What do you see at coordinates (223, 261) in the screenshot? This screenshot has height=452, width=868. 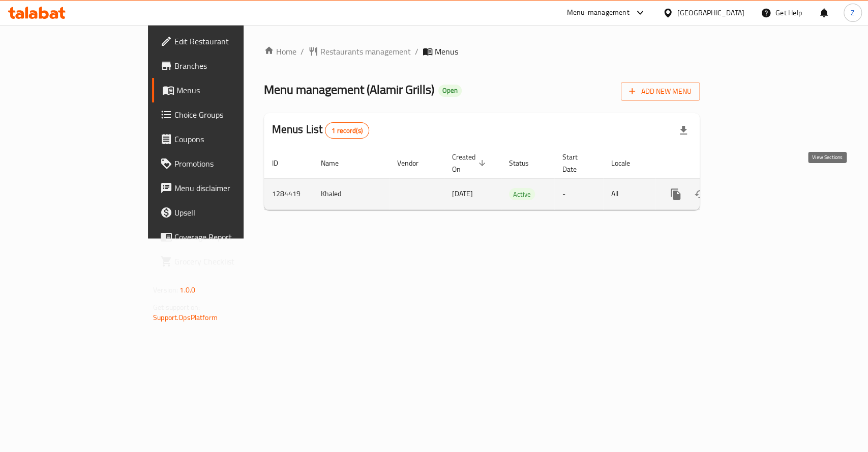 I see `a: Grocery Checklist` at bounding box center [223, 261].